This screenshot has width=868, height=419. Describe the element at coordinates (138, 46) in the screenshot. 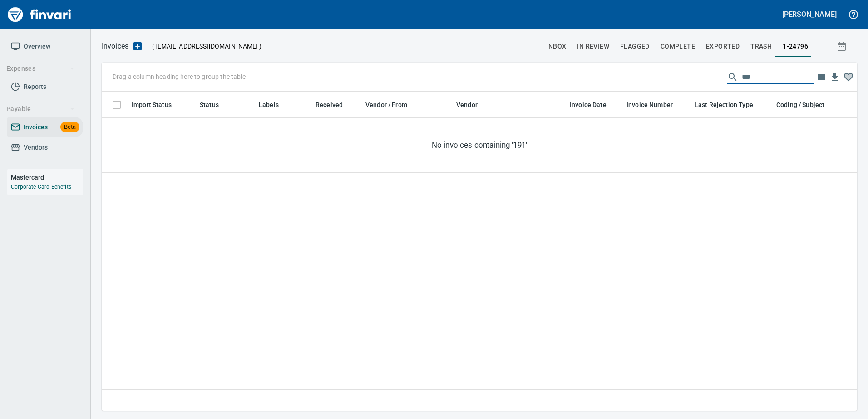

I see `button: Upload an Invoice` at that location.